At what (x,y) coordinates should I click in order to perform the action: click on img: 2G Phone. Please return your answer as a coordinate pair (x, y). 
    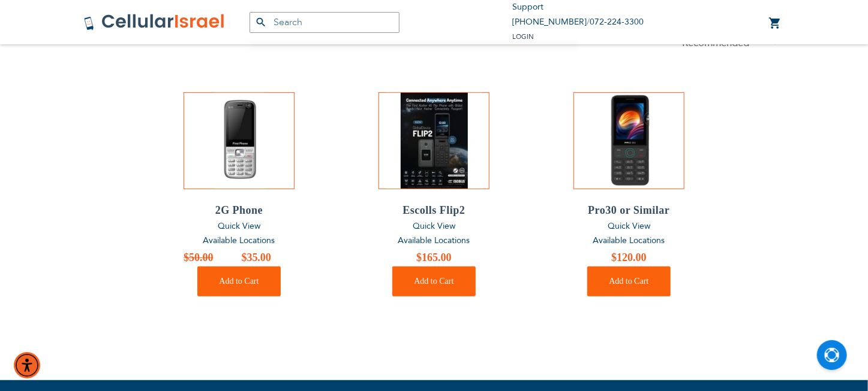
    Looking at the image, I should click on (240, 141).